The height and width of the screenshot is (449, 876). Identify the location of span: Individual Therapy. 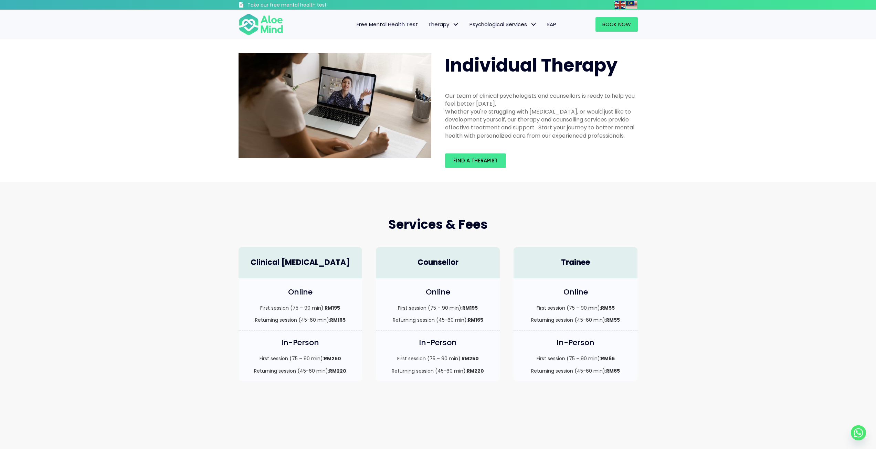
(531, 65).